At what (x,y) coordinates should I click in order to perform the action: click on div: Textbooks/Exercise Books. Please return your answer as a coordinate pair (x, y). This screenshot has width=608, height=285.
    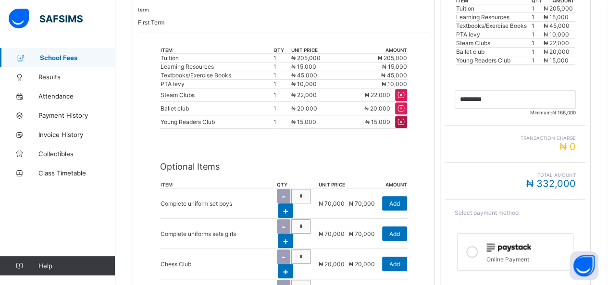
    Looking at the image, I should click on (216, 75).